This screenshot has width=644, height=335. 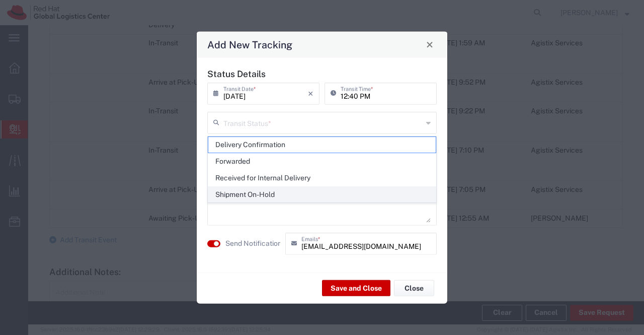 I want to click on agx-label: Send Notification, so click(x=253, y=243).